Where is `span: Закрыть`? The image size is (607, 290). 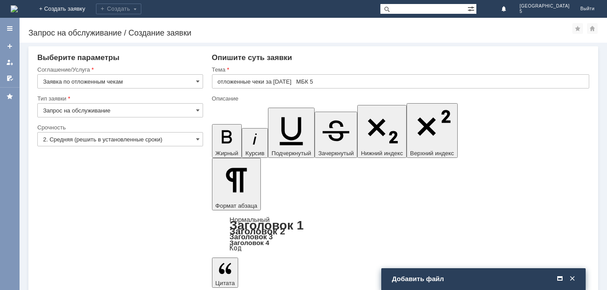 span: Закрыть is located at coordinates (572, 279).